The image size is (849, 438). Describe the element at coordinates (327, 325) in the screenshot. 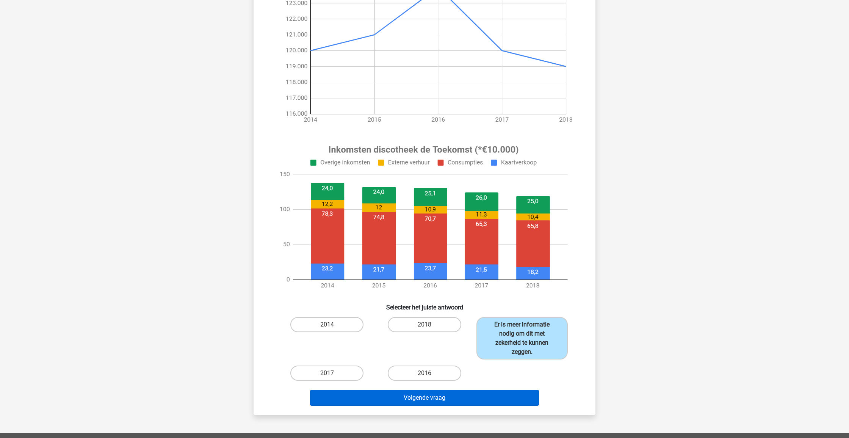

I see `label: 2014` at that location.